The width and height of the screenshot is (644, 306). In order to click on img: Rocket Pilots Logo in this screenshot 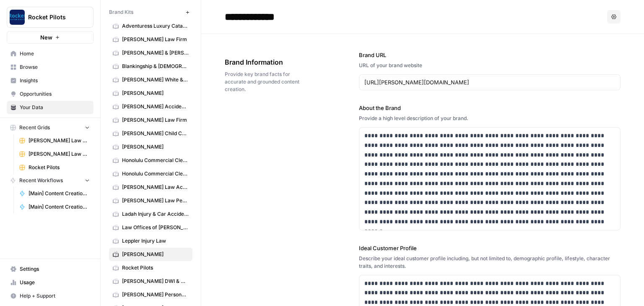, I will do `click(17, 17)`.